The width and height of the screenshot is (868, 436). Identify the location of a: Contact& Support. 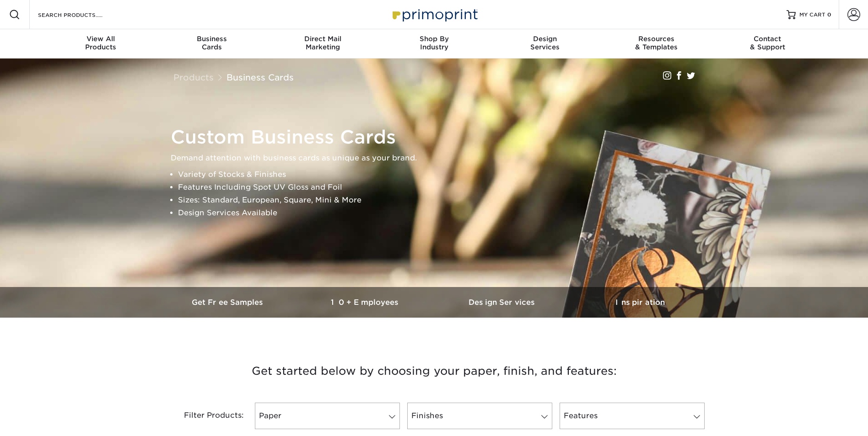
(767, 44).